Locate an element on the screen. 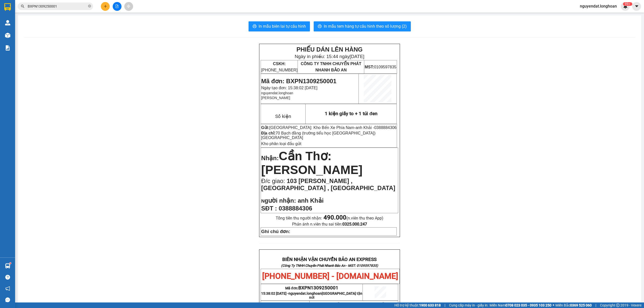 The image size is (644, 308). button: printerIn mẫu tem hàng tự cấu hình theo số lượng (2) is located at coordinates (362, 27).